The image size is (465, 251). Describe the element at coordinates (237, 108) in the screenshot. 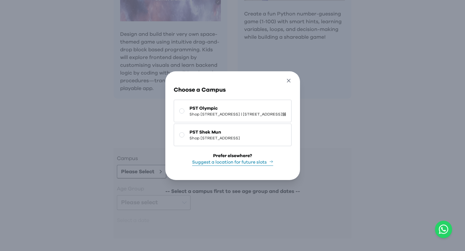

I see `span: PST Olympic` at that location.